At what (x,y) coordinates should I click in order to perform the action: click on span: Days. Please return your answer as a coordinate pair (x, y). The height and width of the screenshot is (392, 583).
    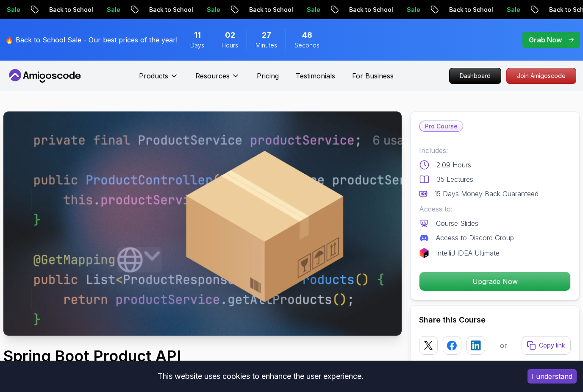
    Looking at the image, I should click on (197, 45).